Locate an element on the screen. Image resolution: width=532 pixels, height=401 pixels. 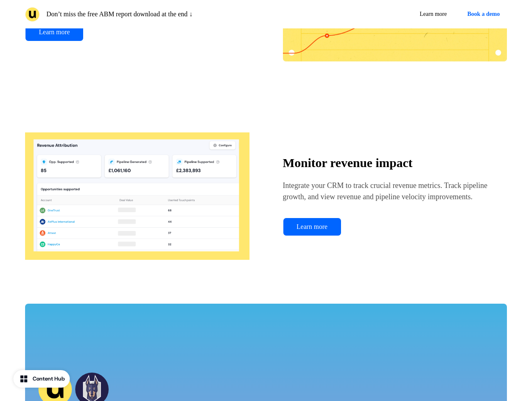
div: Content Hub is located at coordinates (48, 379).